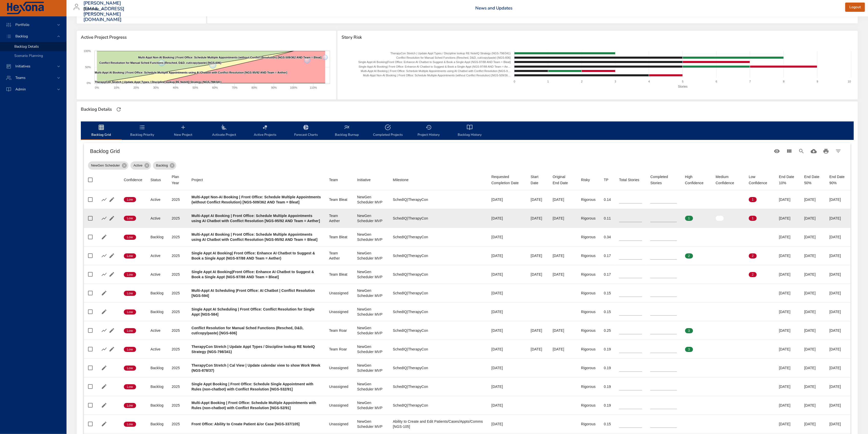 The width and height of the screenshot is (868, 434). I want to click on span: Backlog, so click(162, 165).